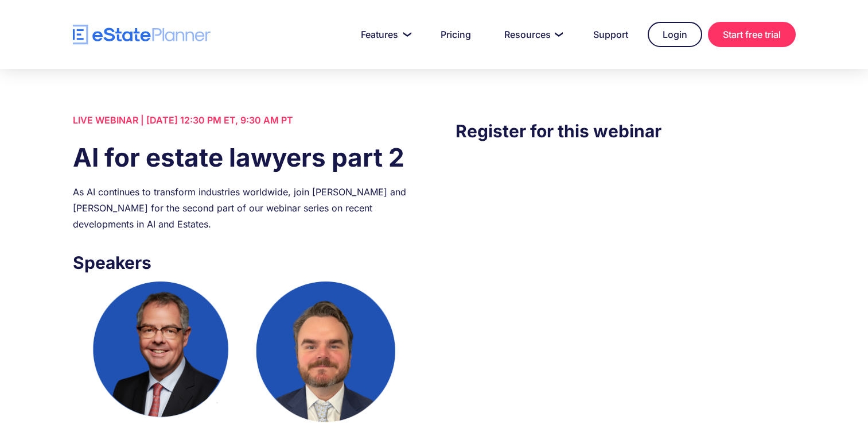 This screenshot has height=424, width=868. I want to click on h3: Register for this webinar, so click(626, 131).